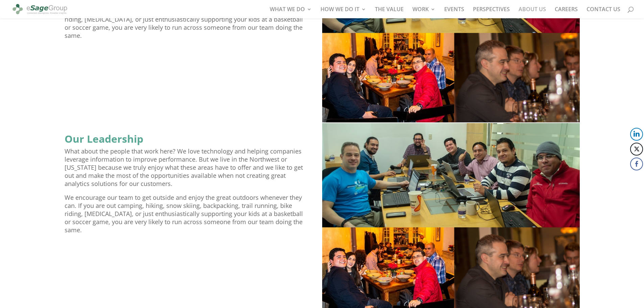 The width and height of the screenshot is (644, 308). Describe the element at coordinates (604, 13) in the screenshot. I see `a: CONTACT US` at that location.